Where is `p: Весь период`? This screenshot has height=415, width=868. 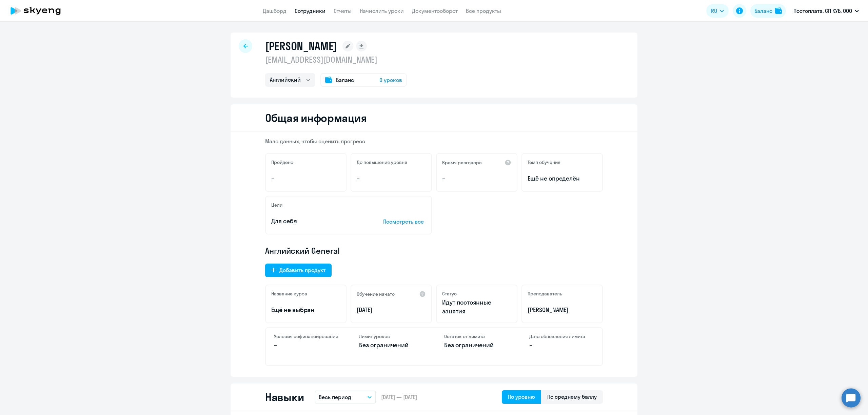 p: Весь период is located at coordinates (335, 397).